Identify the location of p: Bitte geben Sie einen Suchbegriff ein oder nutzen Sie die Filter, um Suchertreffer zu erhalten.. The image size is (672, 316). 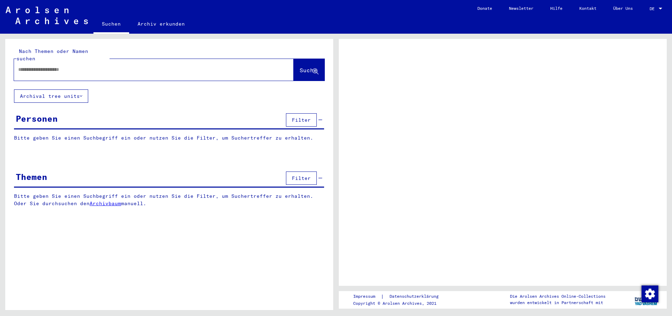
(169, 138).